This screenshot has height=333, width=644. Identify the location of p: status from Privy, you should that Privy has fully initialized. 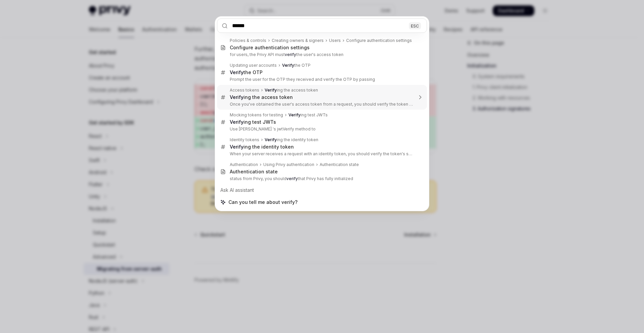
(321, 178).